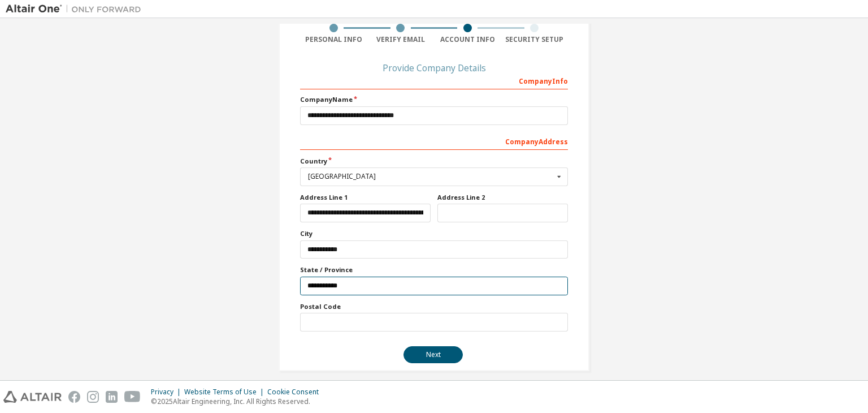  What do you see at coordinates (434, 100) in the screenshot?
I see `label: Company Name` at bounding box center [434, 100].